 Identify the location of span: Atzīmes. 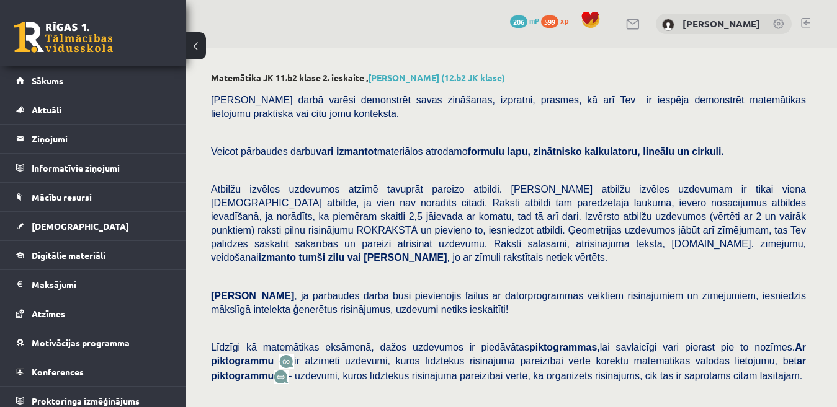
(48, 314).